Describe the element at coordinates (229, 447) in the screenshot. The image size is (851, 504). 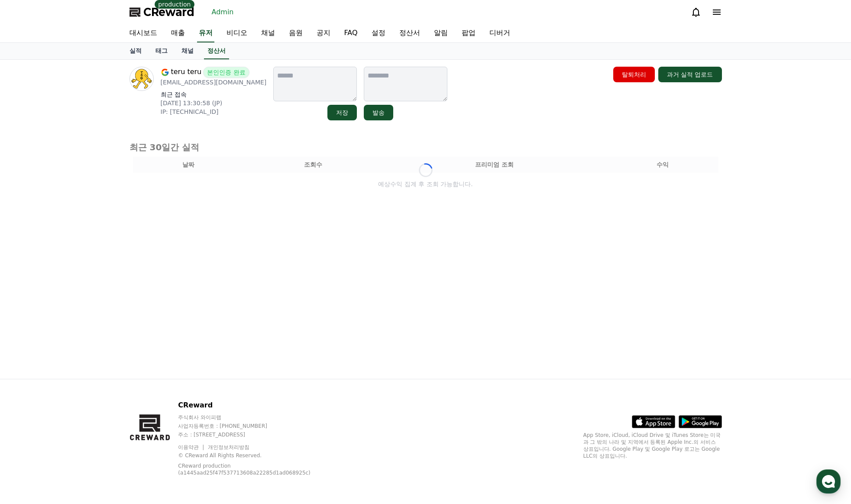
I see `a: 개인정보처리방침` at that location.